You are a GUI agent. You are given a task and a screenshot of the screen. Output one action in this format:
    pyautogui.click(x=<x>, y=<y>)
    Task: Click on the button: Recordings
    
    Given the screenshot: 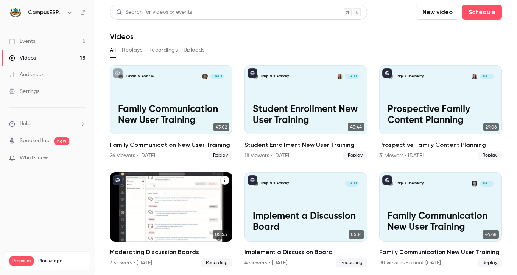 What is the action you would take?
    pyautogui.click(x=163, y=50)
    